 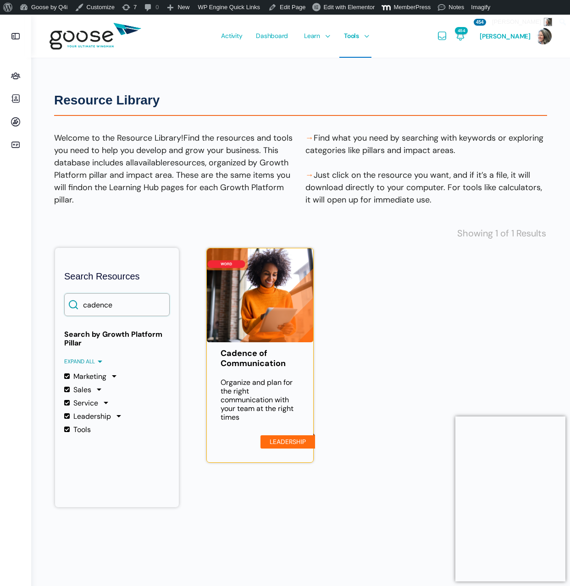 I want to click on span: on the Learning Hub pages for each Growth Platform pillar., so click(x=169, y=193).